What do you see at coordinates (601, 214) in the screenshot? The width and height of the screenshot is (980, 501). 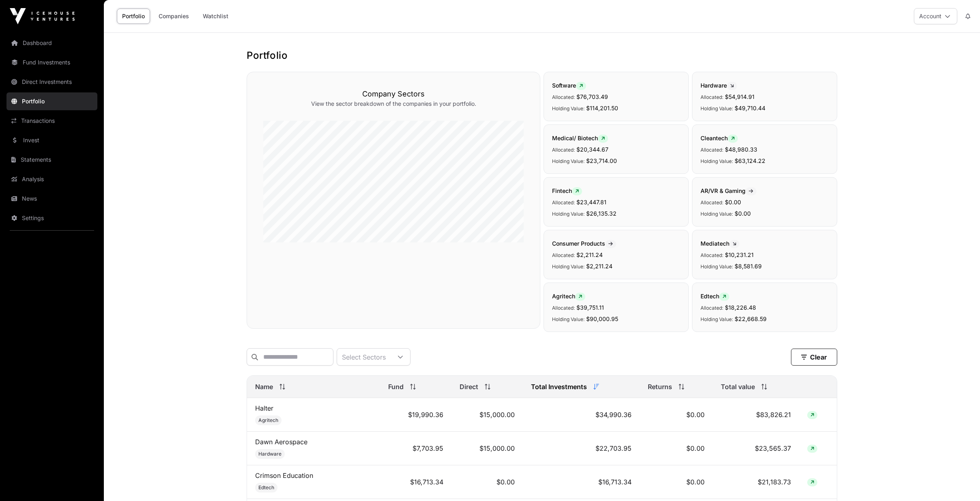 I see `span: $26,135.32` at bounding box center [601, 214].